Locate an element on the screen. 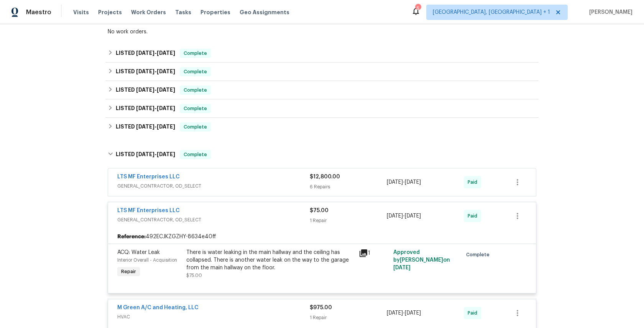 This screenshot has height=328, width=644. div: There is water leaking in the main hallway and the ceiling has collapsed. There is another water ... is located at coordinates (270, 260).